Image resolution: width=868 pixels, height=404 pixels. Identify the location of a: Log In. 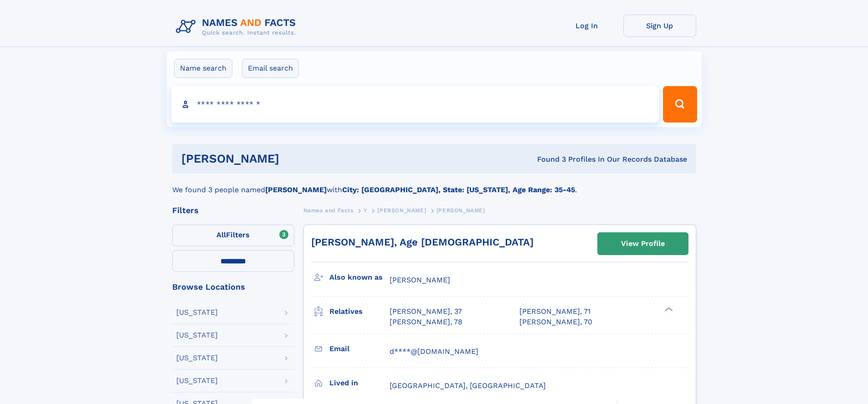
(587, 26).